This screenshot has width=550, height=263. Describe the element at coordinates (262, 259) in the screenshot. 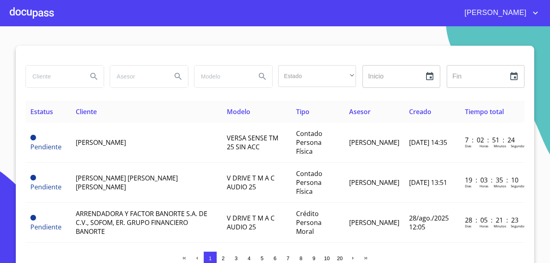

I see `span: 5` at that location.